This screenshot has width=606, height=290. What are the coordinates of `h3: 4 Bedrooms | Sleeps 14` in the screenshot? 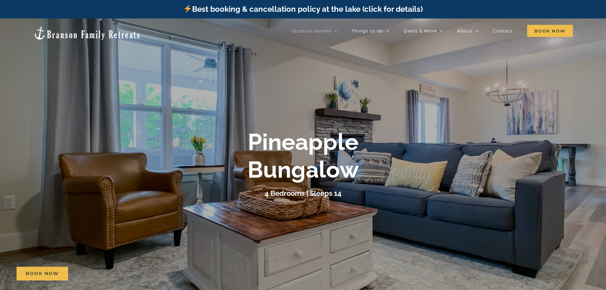 It's located at (303, 193).